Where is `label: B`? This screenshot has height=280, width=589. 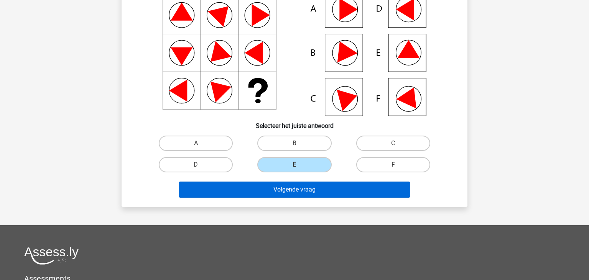
label: B is located at coordinates (294, 143).